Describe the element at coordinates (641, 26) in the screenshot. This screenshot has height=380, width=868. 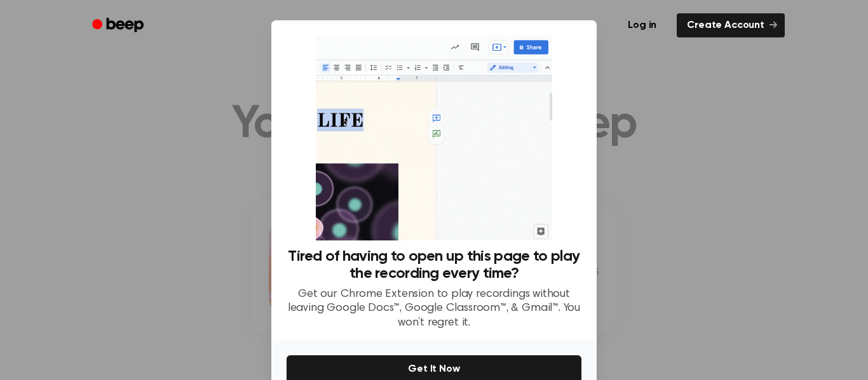
I see `a: Log in` at that location.